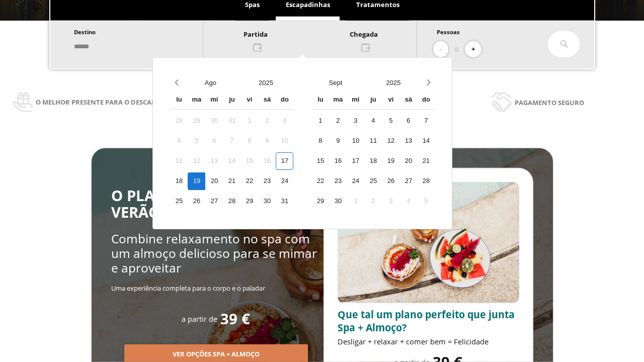 Image resolution: width=644 pixels, height=362 pixels. What do you see at coordinates (214, 100) in the screenshot?
I see `div: mi` at bounding box center [214, 100].